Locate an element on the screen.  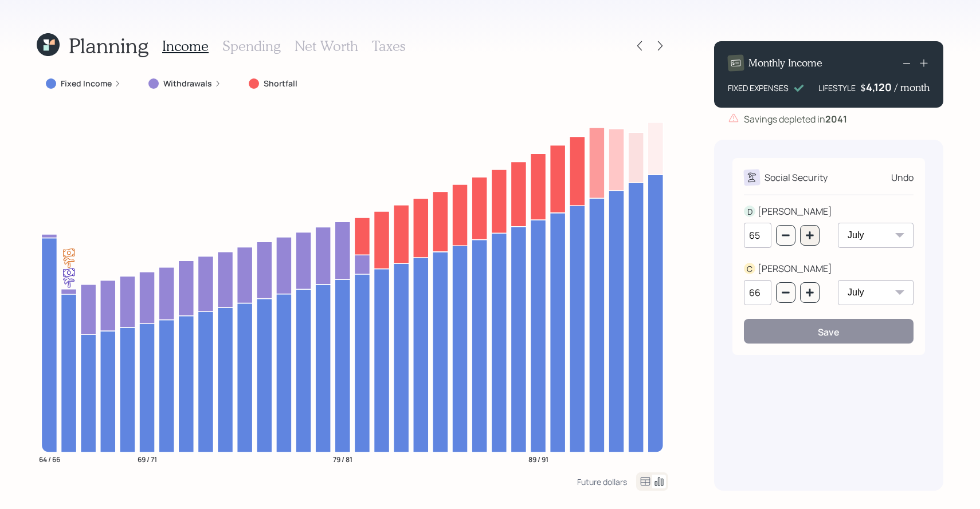
tspan: 89 / 91 is located at coordinates (538, 459).